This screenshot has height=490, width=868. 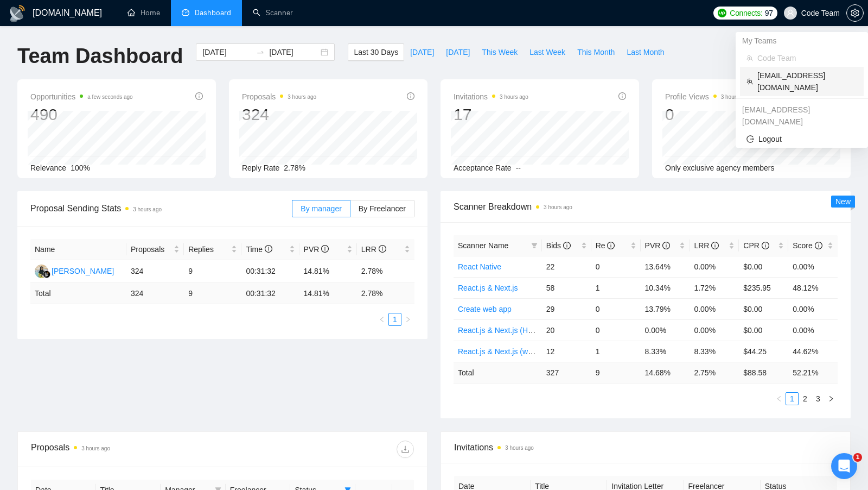 I want to click on span: Score, so click(x=807, y=245).